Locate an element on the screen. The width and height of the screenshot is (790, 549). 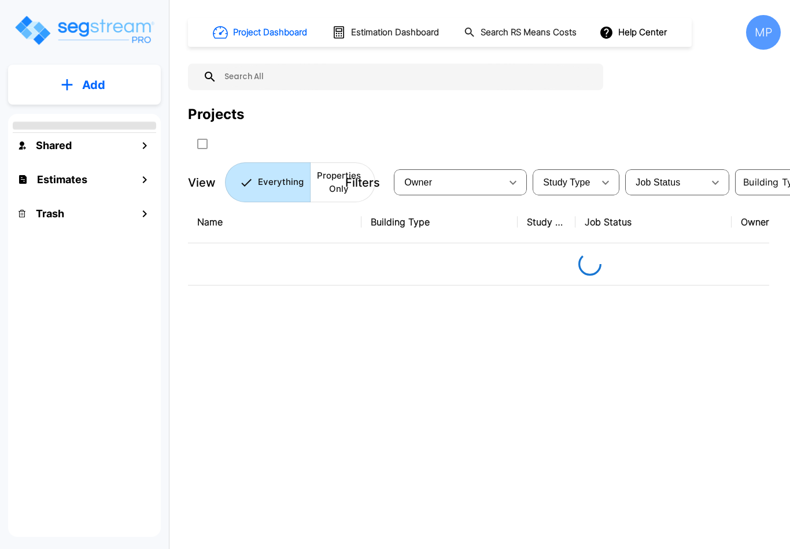
div: Projects is located at coordinates (216, 114).